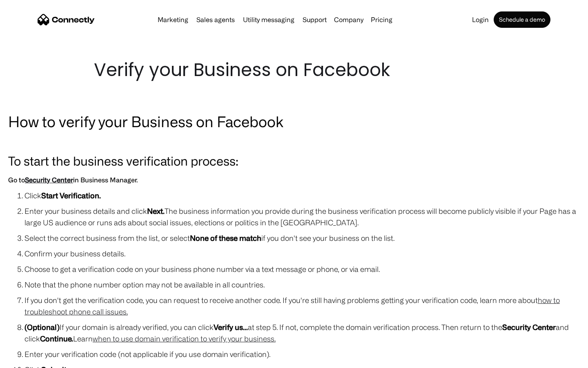  What do you see at coordinates (302, 195) in the screenshot?
I see `li: Click` at bounding box center [302, 195].